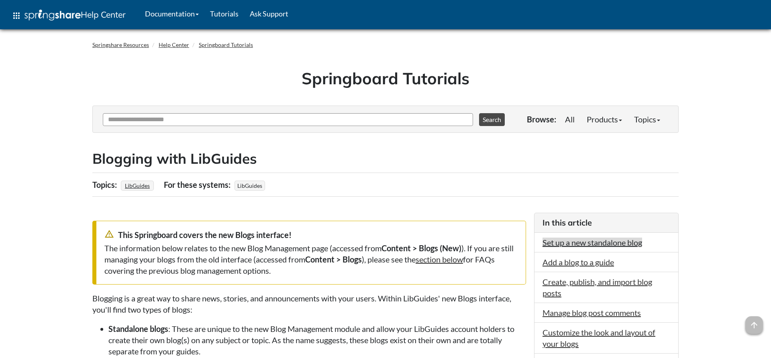  I want to click on div: Topics:, so click(106, 185).